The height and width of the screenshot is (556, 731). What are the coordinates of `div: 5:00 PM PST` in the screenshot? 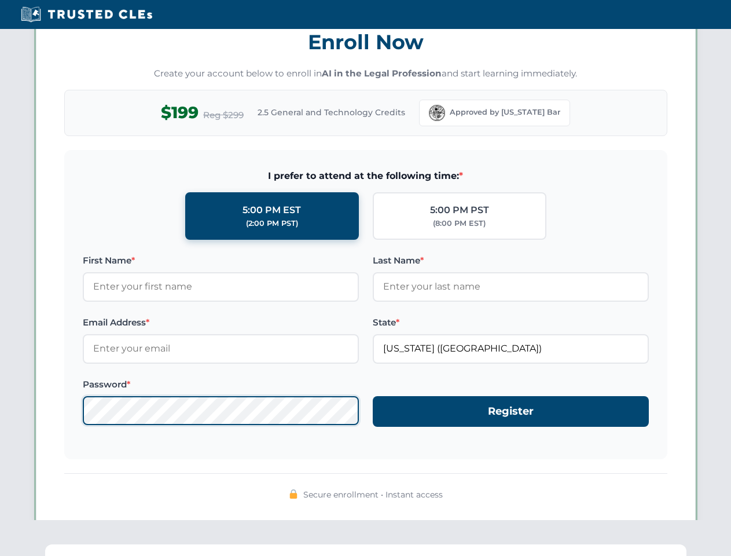 It's located at (459, 210).